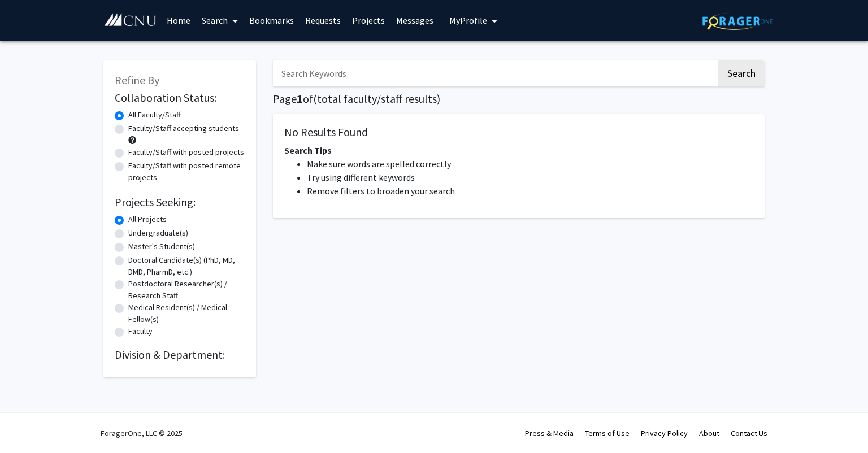 The height and width of the screenshot is (453, 868). I want to click on label: Faculty, so click(140, 331).